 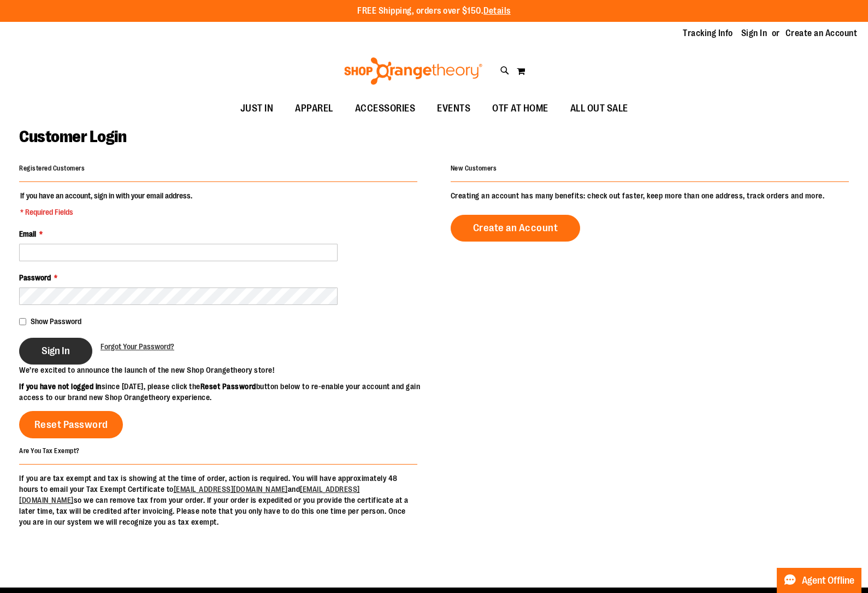 What do you see at coordinates (106, 204) in the screenshot?
I see `legend: If you have an account, sign in with your email address.` at bounding box center [106, 204].